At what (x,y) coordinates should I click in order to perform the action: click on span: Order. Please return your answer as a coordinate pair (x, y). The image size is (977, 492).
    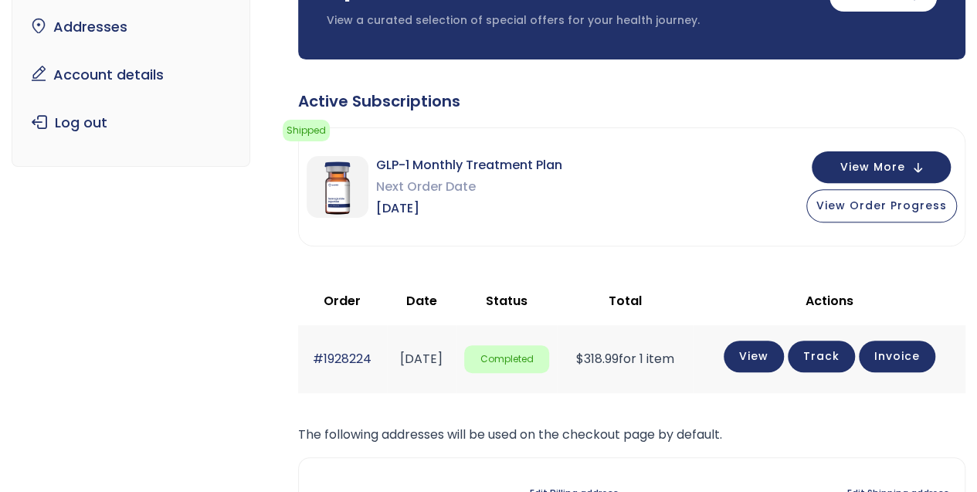
    Looking at the image, I should click on (342, 300).